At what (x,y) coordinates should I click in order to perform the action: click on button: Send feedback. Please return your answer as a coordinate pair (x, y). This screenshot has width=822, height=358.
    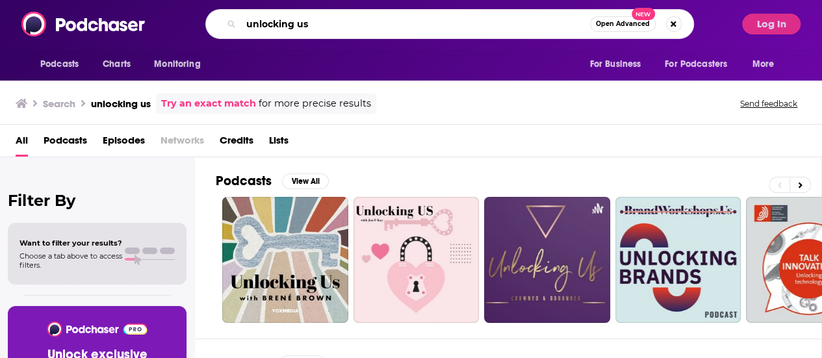
    Looking at the image, I should click on (769, 103).